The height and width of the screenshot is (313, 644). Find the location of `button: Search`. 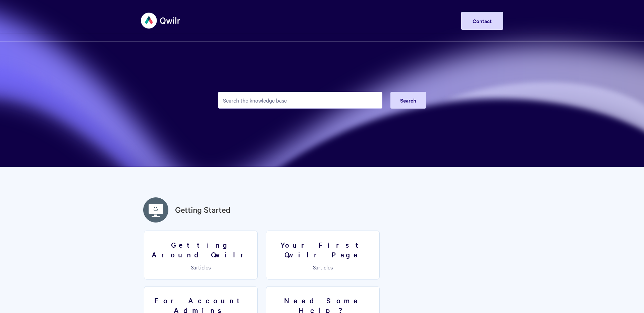

button: Search is located at coordinates (408, 100).